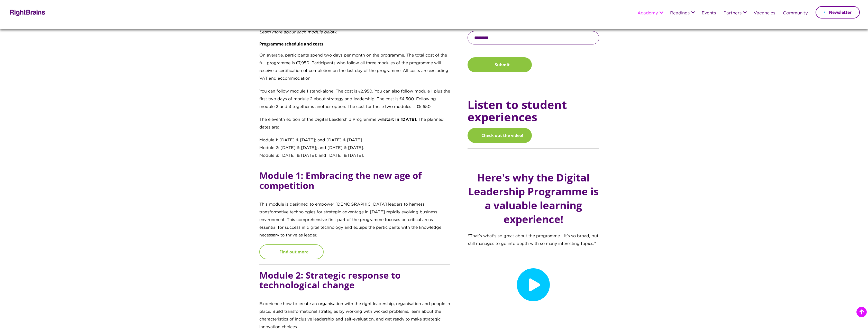  I want to click on h5: Module 1: Embracing the new age of competition, so click(355, 186).